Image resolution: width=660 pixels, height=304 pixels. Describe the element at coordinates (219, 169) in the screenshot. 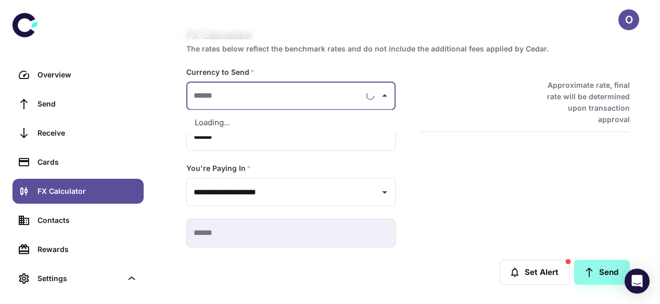

I see `label: You're Paying In` at that location.